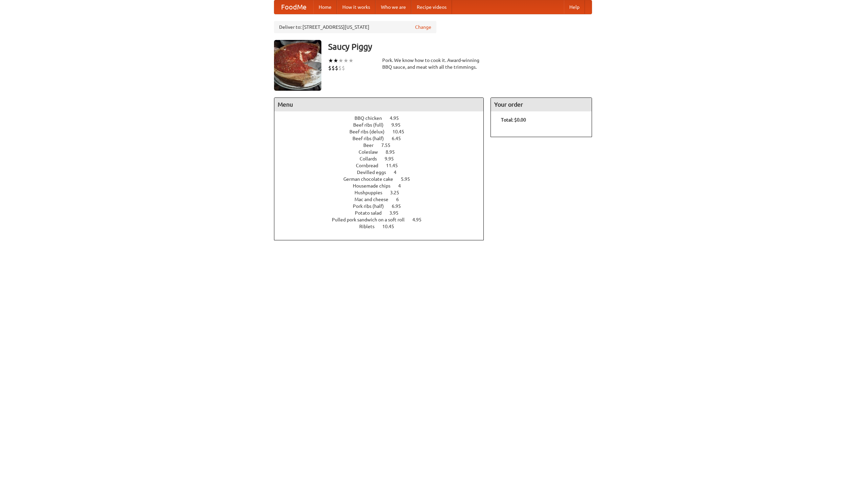  I want to click on span: Hushpuppies, so click(372, 193).